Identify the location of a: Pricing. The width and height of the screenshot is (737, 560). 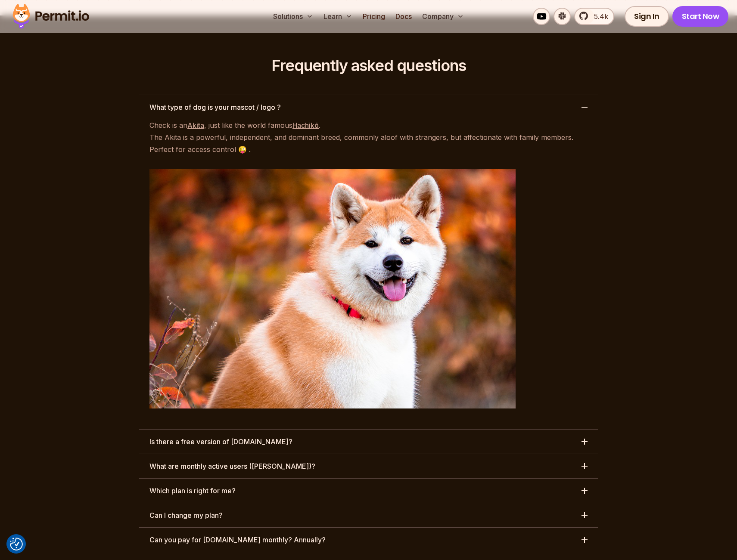
(374, 16).